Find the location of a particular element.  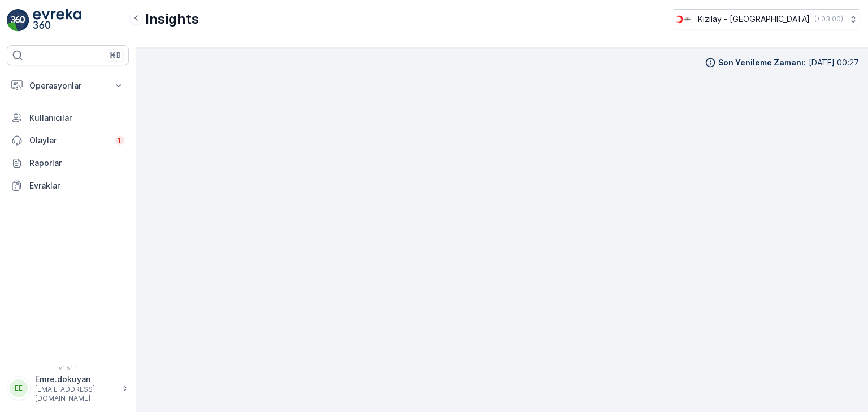

p: 1 is located at coordinates (120, 141).